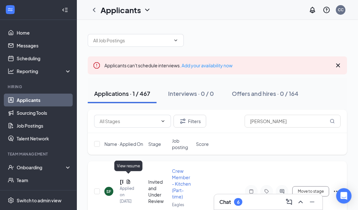  What do you see at coordinates (225, 202) in the screenshot?
I see `h3: Chat` at bounding box center [225, 202].